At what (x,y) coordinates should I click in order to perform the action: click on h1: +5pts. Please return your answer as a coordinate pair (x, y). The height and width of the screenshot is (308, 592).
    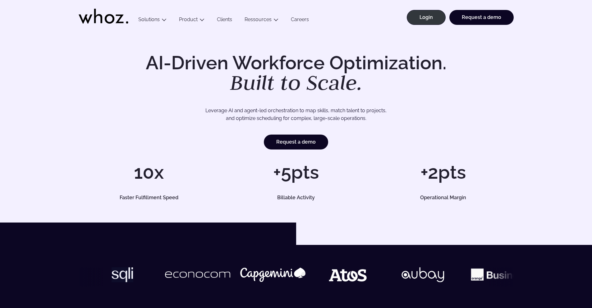
    Looking at the image, I should click on (296, 172).